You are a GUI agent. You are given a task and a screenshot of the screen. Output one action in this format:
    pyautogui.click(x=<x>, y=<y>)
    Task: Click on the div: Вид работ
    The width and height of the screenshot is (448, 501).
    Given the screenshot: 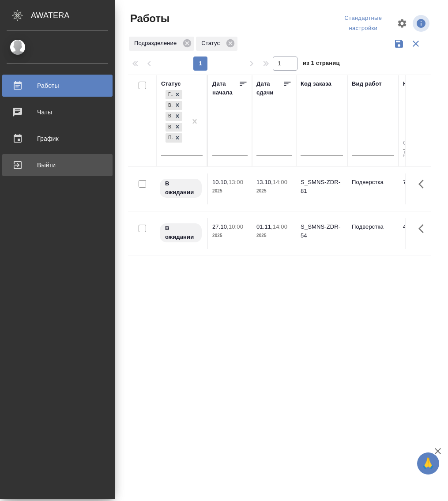 What is the action you would take?
    pyautogui.click(x=366, y=84)
    